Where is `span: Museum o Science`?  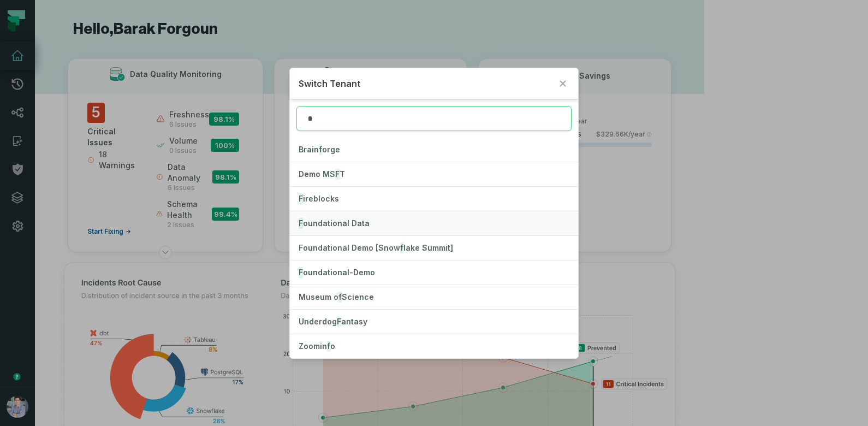
span: Museum o Science is located at coordinates (336, 296).